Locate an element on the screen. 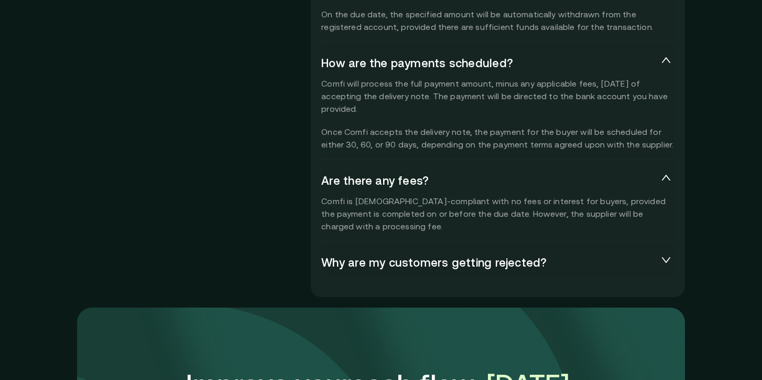 The width and height of the screenshot is (762, 380). span: How are the payments scheduled? is located at coordinates (490, 63).